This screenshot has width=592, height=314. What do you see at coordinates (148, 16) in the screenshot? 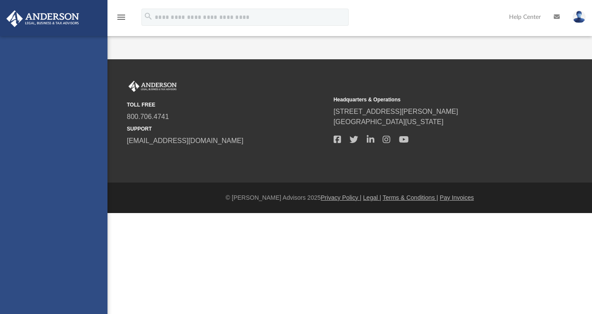
I see `i: search` at bounding box center [148, 16].